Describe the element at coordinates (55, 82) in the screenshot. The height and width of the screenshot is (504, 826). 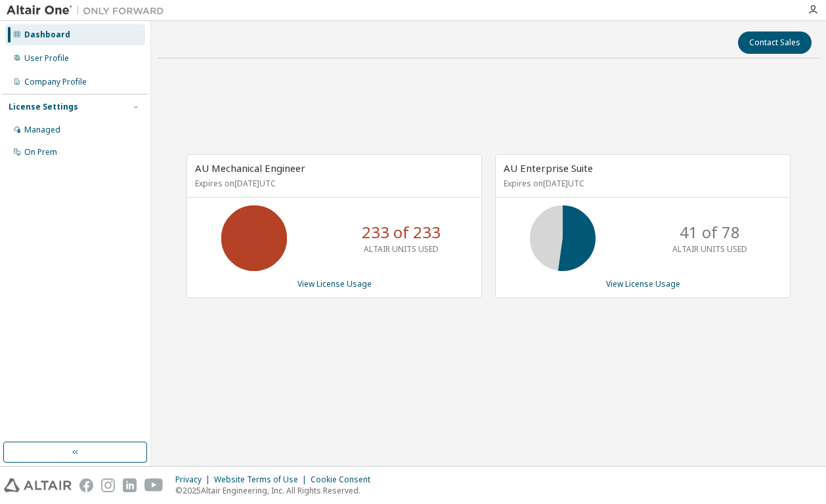
I see `div: Company Profile` at that location.